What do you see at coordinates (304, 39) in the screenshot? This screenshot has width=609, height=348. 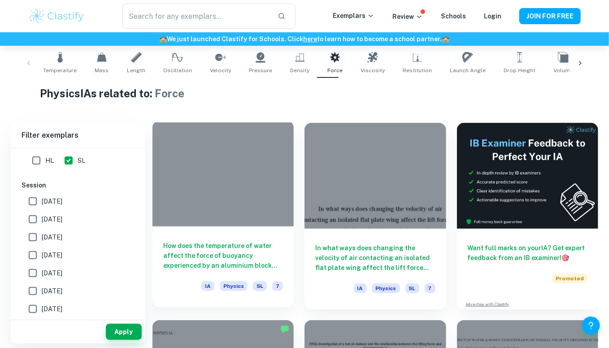 I see `h6: We just launched Clastify for Schools. Click to learn how to become a school partner.` at bounding box center [304, 39].